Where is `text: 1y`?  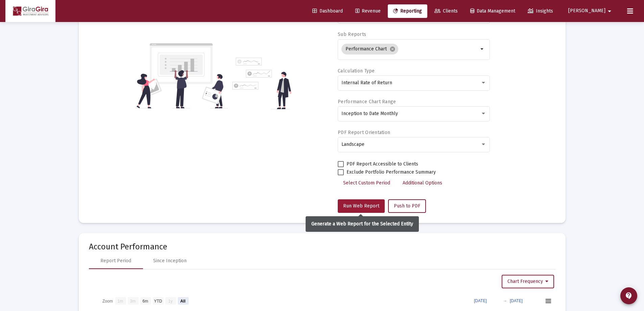 text: 1y is located at coordinates (170, 301).